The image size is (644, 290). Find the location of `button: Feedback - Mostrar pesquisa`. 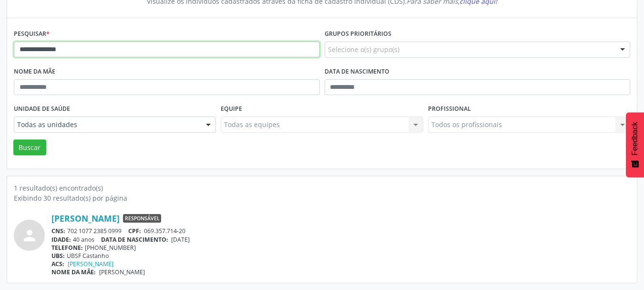

button: Feedback - Mostrar pesquisa is located at coordinates (635, 145).